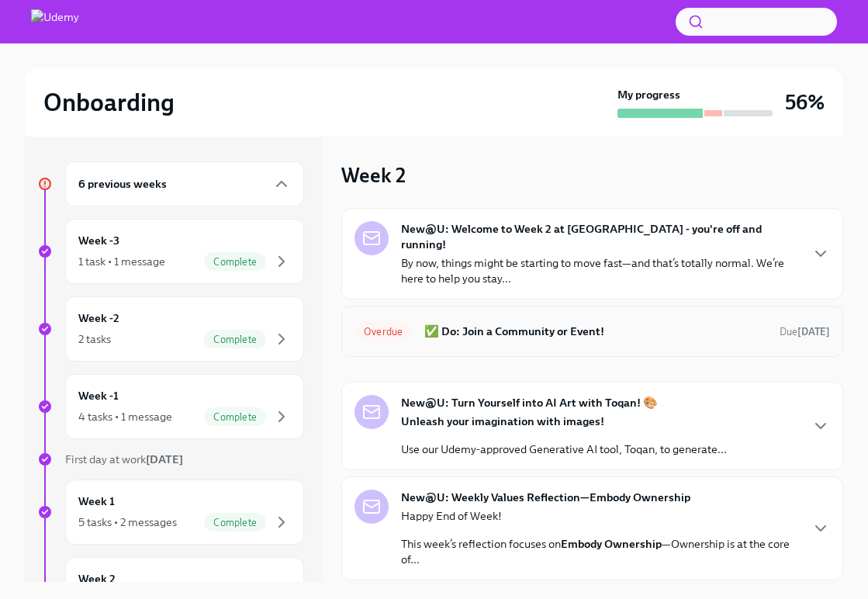 This screenshot has width=868, height=599. What do you see at coordinates (122, 184) in the screenshot?
I see `h6: 6 previous weeks` at bounding box center [122, 184].